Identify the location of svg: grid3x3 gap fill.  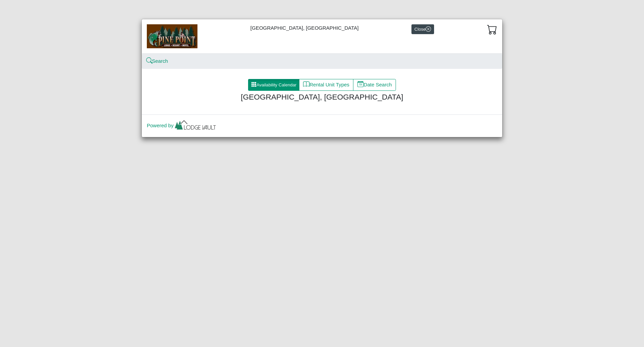
(254, 84).